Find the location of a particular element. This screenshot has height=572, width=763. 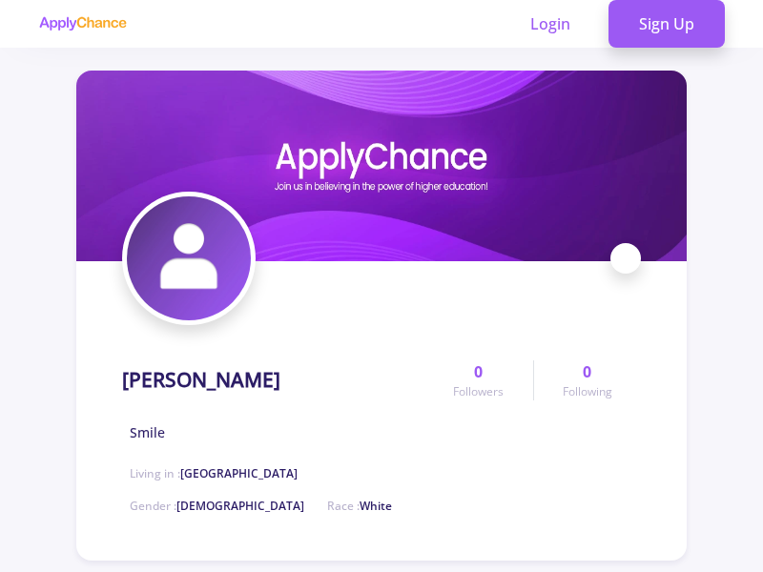

a: 0Followers is located at coordinates (478, 380).